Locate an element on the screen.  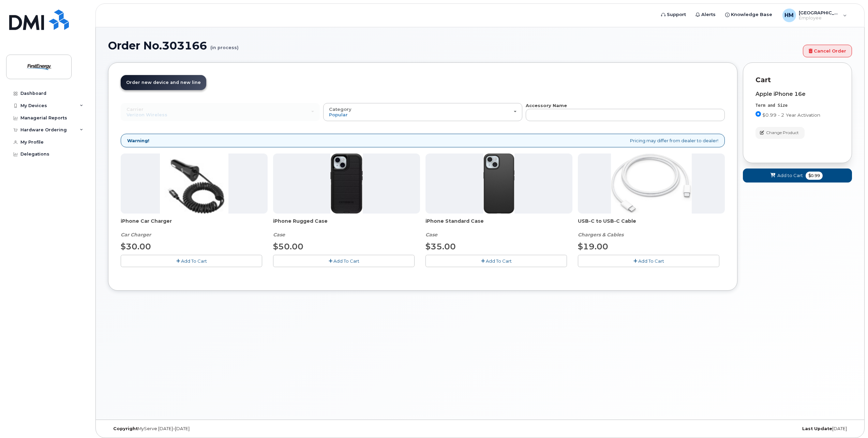
div: USB-C to USB-C Cable is located at coordinates (652, 228).